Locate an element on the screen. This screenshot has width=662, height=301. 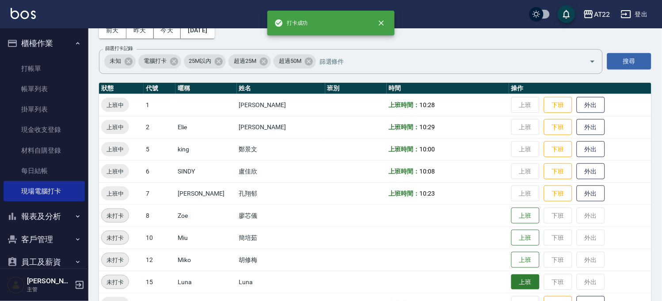
th: 班別 is located at coordinates (356, 88).